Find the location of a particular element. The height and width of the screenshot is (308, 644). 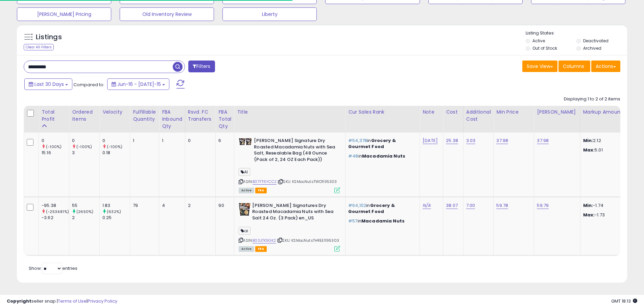

button: Columns is located at coordinates (575, 66).